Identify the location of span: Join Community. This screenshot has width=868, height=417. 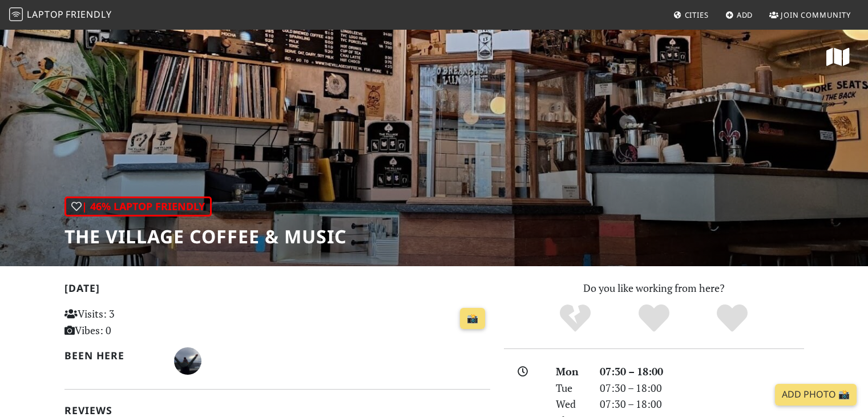
(815, 15).